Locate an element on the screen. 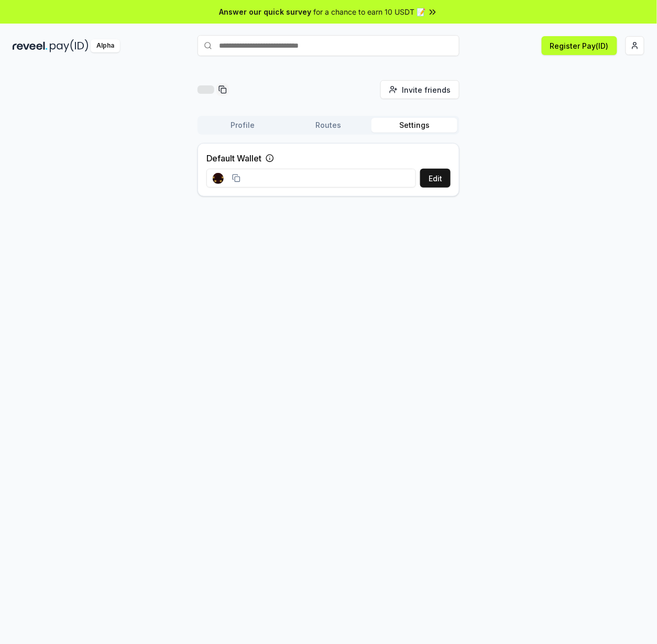 Image resolution: width=657 pixels, height=644 pixels. button: Routes is located at coordinates (328, 125).